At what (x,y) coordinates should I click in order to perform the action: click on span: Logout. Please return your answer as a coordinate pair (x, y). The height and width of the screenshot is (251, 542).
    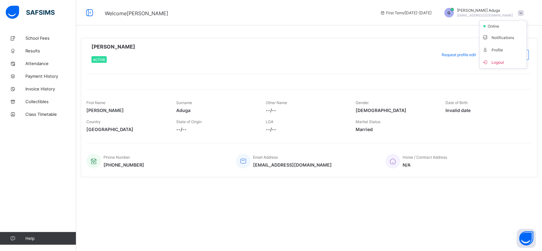
    Looking at the image, I should click on (503, 62).